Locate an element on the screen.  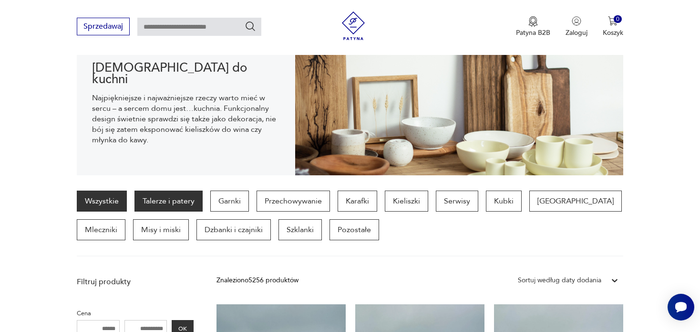
a: Talerze i patery is located at coordinates (168, 201).